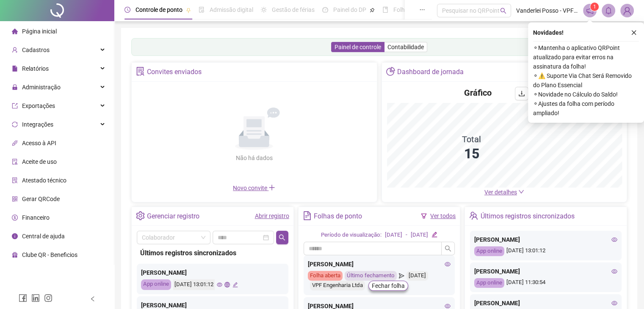 Image resolution: width=644 pixels, height=309 pixels. Describe the element at coordinates (586, 80) in the screenshot. I see `span: ⚬ ⚠️ Suporte Via Chat Será Removido do Plano Essencial` at that location.